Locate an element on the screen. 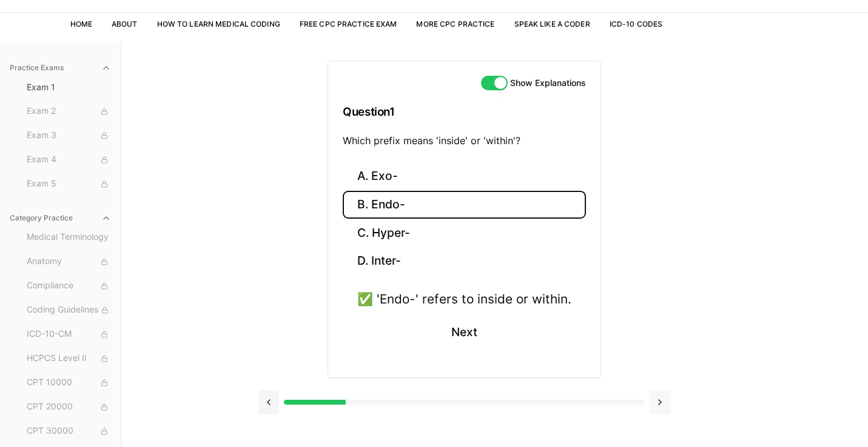 The height and width of the screenshot is (447, 868). h3: Question 1 is located at coordinates (464, 112).